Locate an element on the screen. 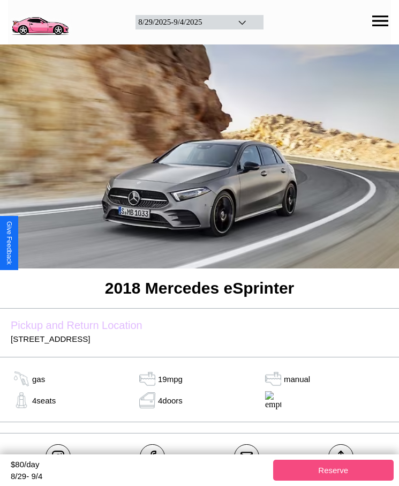 The width and height of the screenshot is (399, 486). p: gas is located at coordinates (39, 379).